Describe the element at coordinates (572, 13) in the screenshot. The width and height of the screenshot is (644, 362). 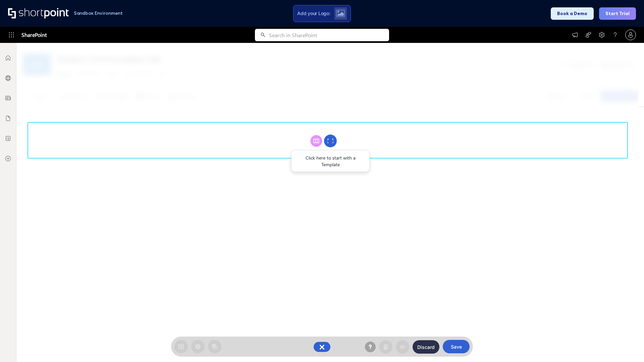
I see `button: Book a Demo` at that location.